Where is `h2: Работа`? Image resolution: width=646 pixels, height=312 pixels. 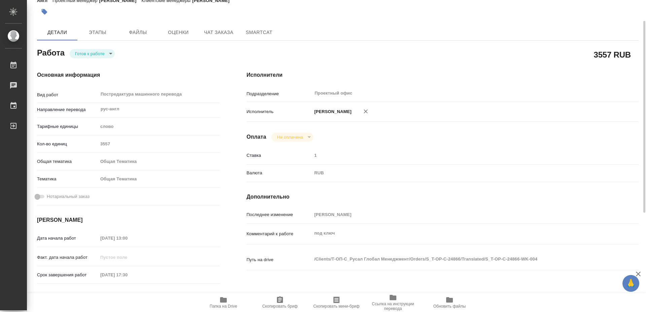 h2: Работа is located at coordinates (51, 52).